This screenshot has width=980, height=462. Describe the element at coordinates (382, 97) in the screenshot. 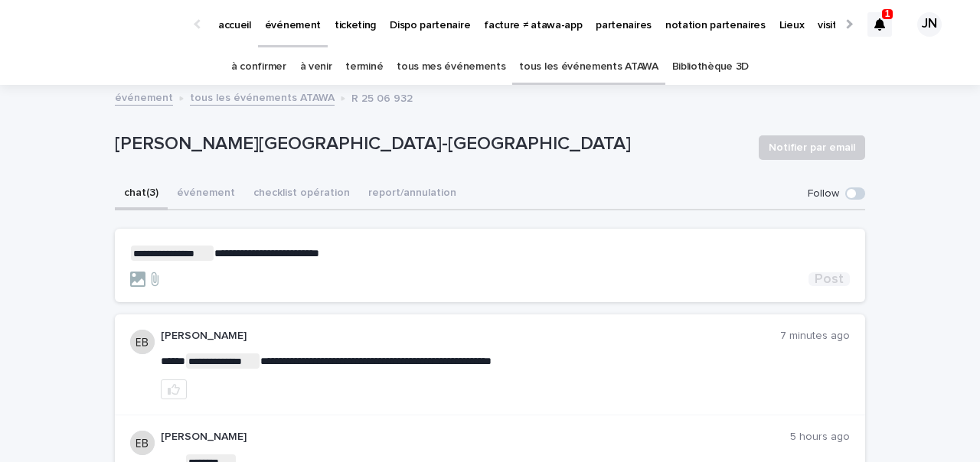

I see `p: R 25 06 932` at that location.